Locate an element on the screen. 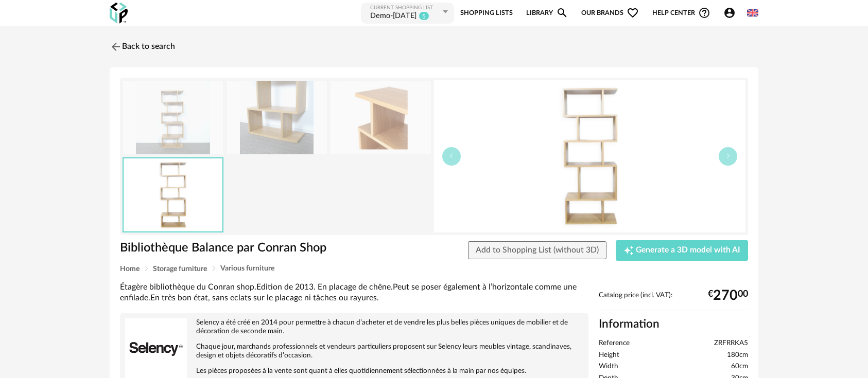  p: Selency a été créé en 2014 pour permettre à chacun d’acheter et de vendre les plus belles pièces ... is located at coordinates (354, 327).